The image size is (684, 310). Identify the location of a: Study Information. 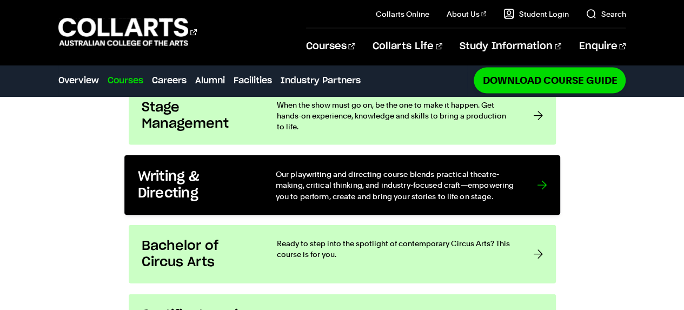
(510, 46).